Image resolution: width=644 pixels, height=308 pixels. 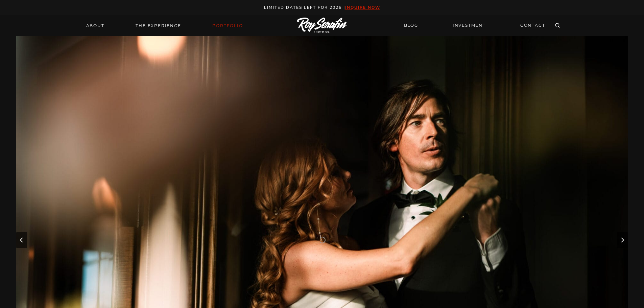 I want to click on a: About, so click(x=95, y=26).